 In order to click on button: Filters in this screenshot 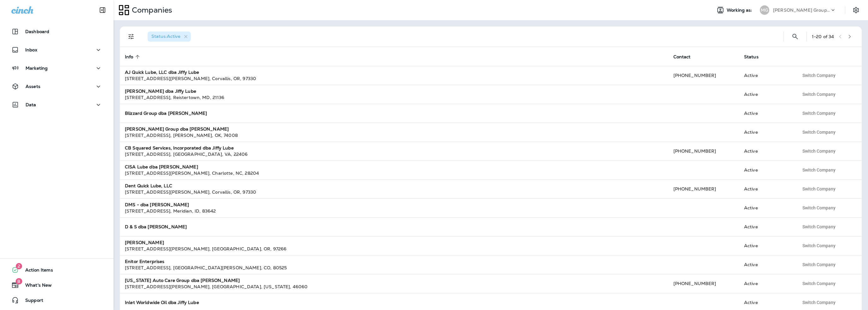, I will do `click(131, 37)`.